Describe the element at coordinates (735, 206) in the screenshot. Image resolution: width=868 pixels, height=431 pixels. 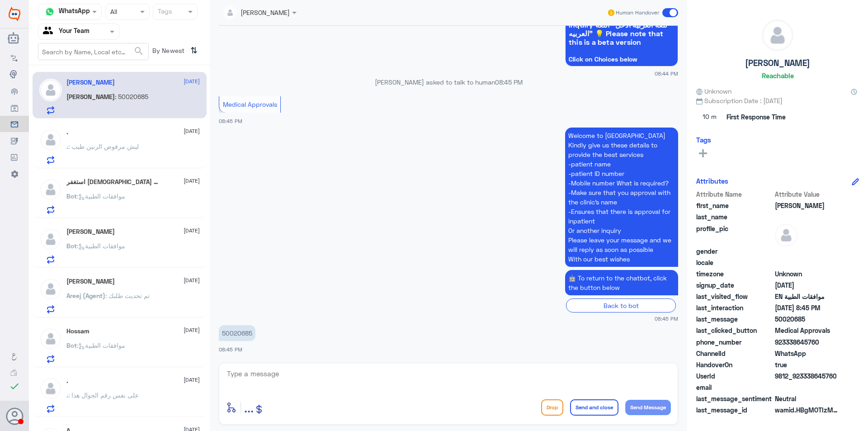
I see `span: first_name` at that location.